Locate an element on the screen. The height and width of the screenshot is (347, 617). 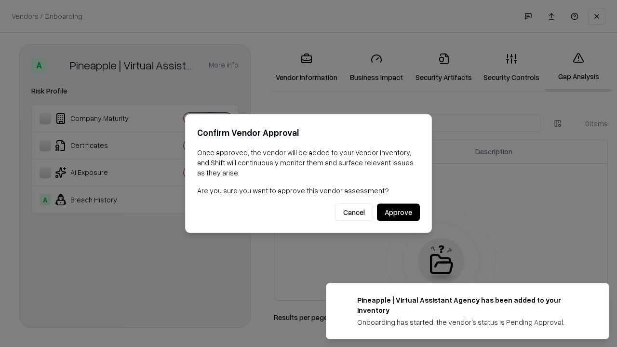
h2: Confirm Vendor Approval is located at coordinates (308, 132).